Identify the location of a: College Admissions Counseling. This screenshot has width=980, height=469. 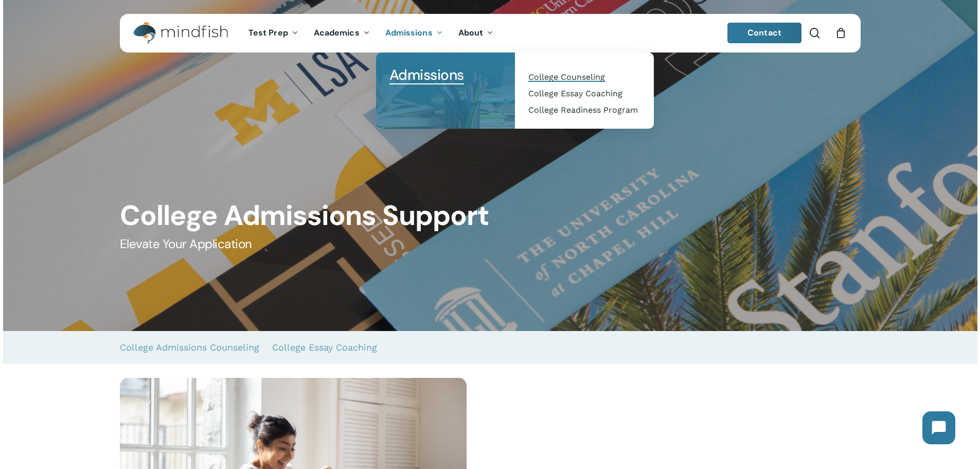
(189, 347).